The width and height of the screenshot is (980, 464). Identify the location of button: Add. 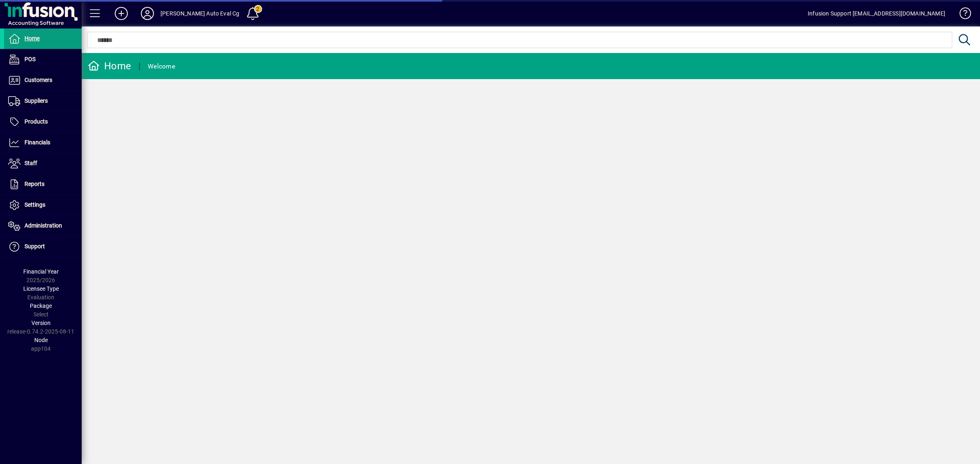
(121, 14).